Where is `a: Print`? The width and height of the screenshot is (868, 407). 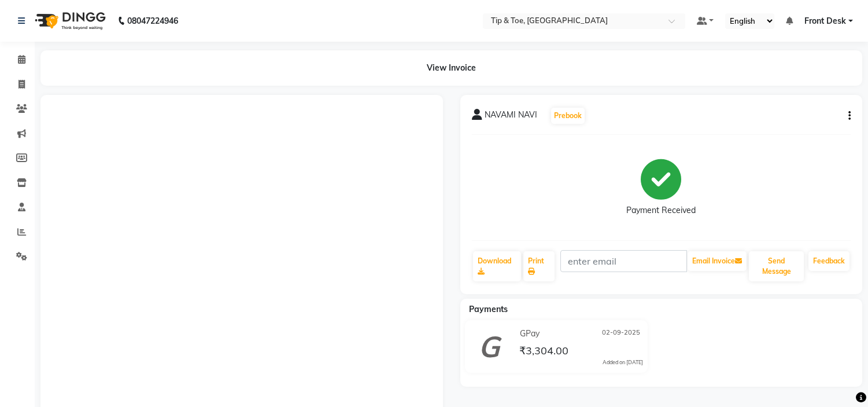 a: Print is located at coordinates (539, 266).